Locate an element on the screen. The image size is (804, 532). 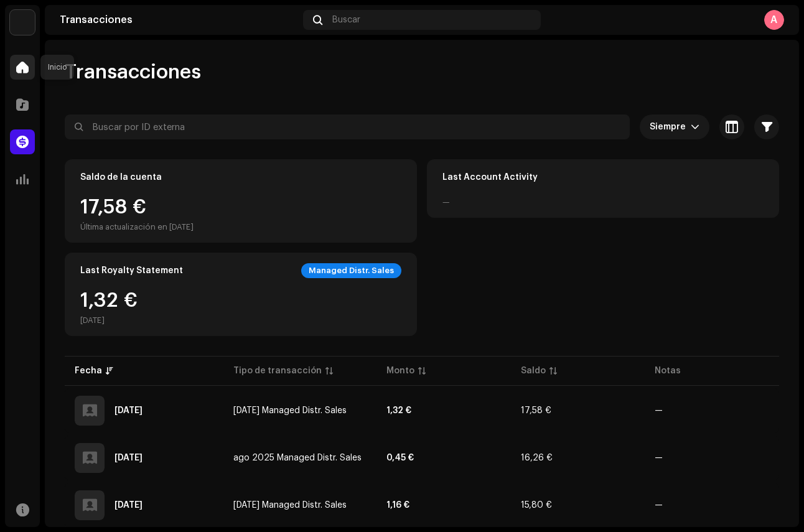
div: Managed Distr. Sales is located at coordinates (351, 271).